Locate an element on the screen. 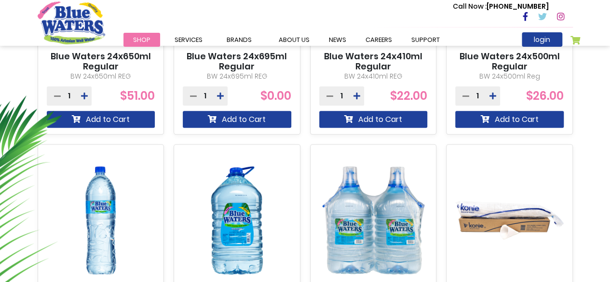  p: BW 24x650ml REG is located at coordinates (101, 76).